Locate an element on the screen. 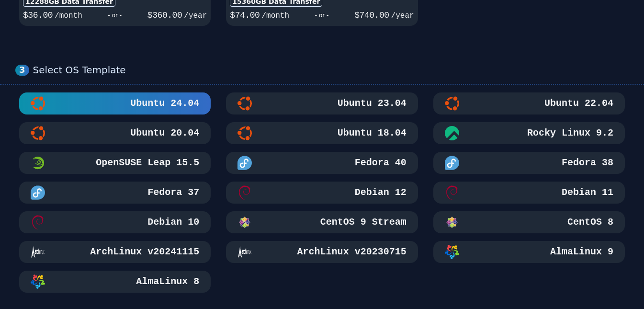 Image resolution: width=644 pixels, height=309 pixels. img: Debian 10 is located at coordinates (38, 223).